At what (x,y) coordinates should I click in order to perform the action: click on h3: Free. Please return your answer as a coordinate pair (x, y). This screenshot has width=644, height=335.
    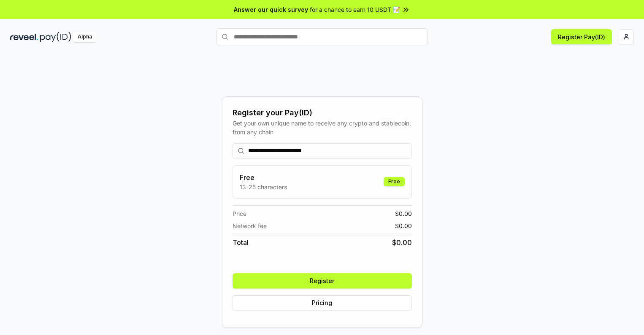
    Looking at the image, I should click on (263, 178).